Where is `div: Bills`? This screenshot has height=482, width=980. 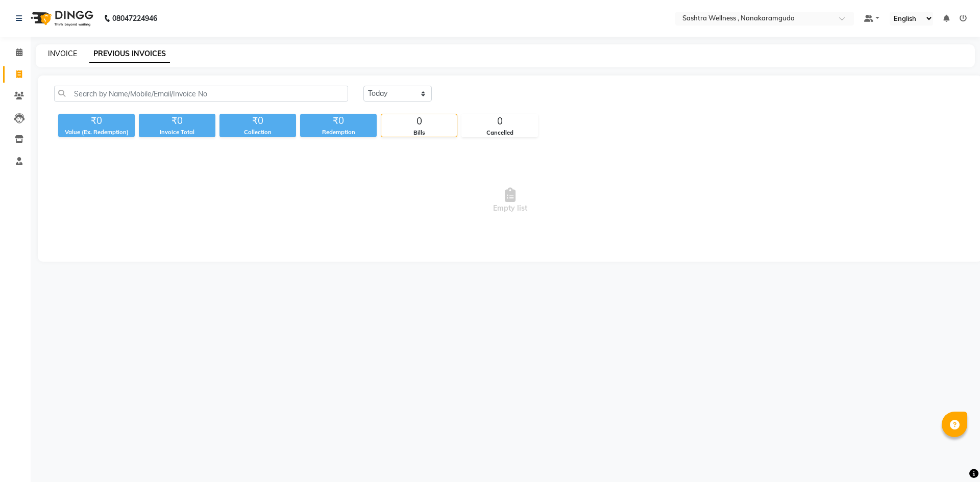 div: Bills is located at coordinates (419, 133).